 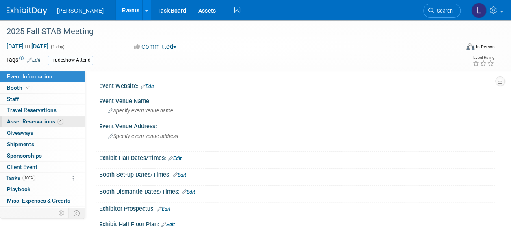 I want to click on div: Exhibit Hall Floor Plan:, so click(x=297, y=223).